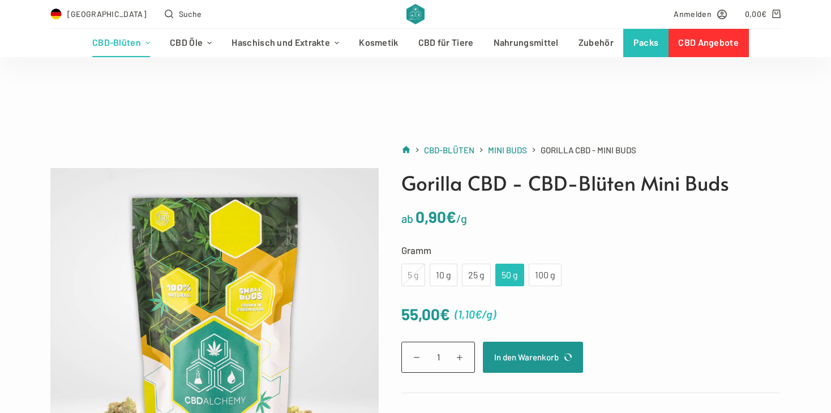 Image resolution: width=831 pixels, height=413 pixels. What do you see at coordinates (700, 14) in the screenshot?
I see `a: Anmelden` at bounding box center [700, 14].